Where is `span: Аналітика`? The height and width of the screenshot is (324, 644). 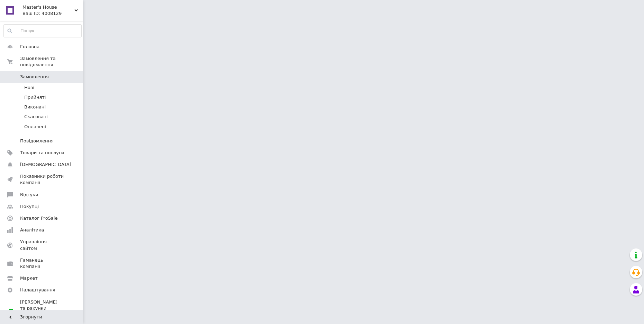 span: Аналітика is located at coordinates (32, 231).